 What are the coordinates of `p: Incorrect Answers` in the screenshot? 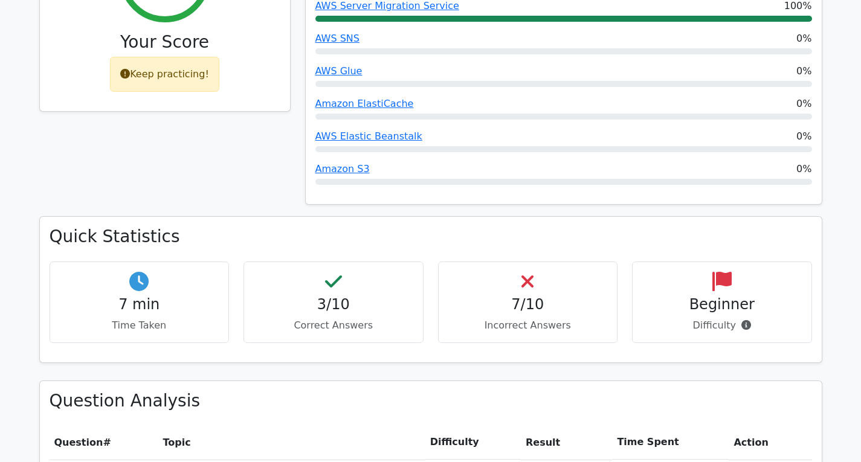 It's located at (528, 326).